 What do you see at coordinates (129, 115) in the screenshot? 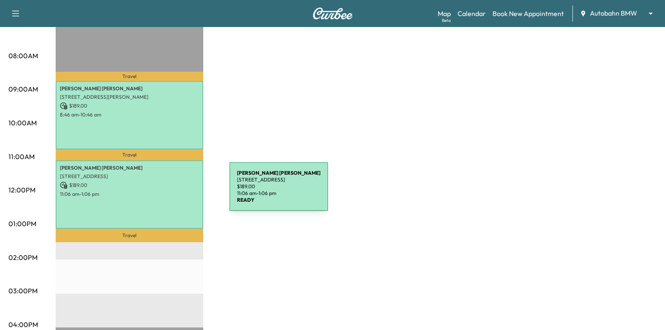
I see `p: 8:46 am - 10:46 am` at bounding box center [129, 115].